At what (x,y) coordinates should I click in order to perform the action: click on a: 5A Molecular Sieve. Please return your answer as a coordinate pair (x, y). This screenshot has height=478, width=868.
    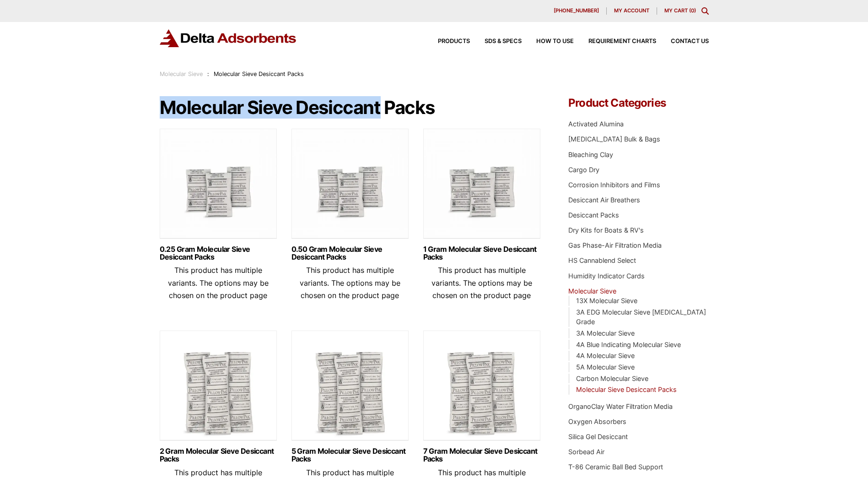
    Looking at the image, I should click on (606, 367).